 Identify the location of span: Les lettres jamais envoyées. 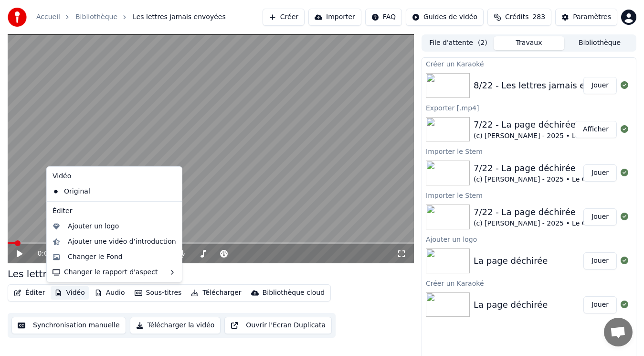
(179, 17).